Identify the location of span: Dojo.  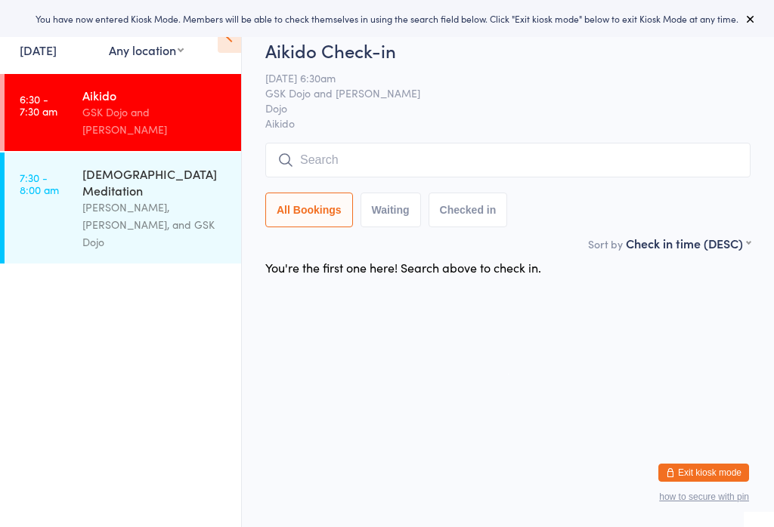
(496, 108).